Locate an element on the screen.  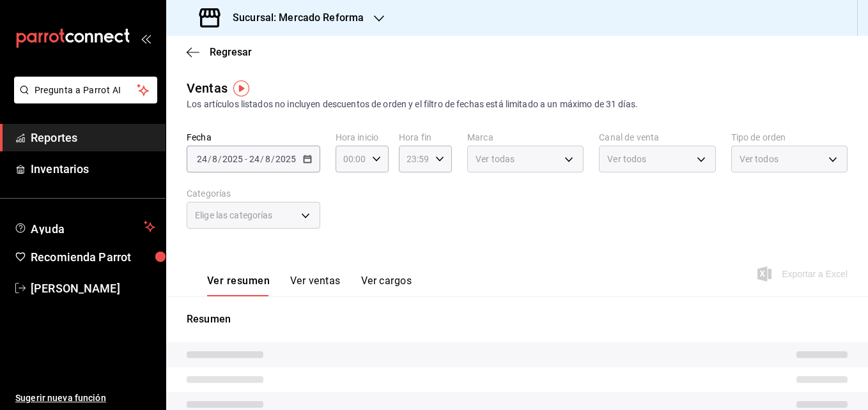
span: Recomienda Parrot is located at coordinates (93, 257).